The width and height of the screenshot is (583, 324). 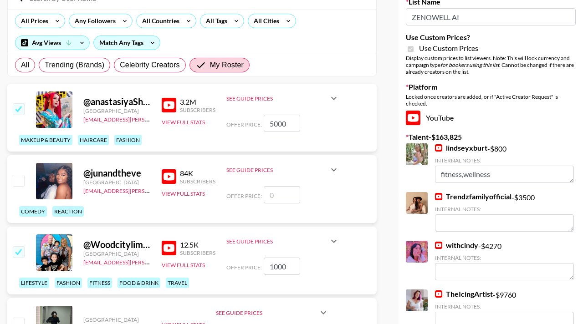 I want to click on label: Talent - $ 163,825, so click(x=490, y=137).